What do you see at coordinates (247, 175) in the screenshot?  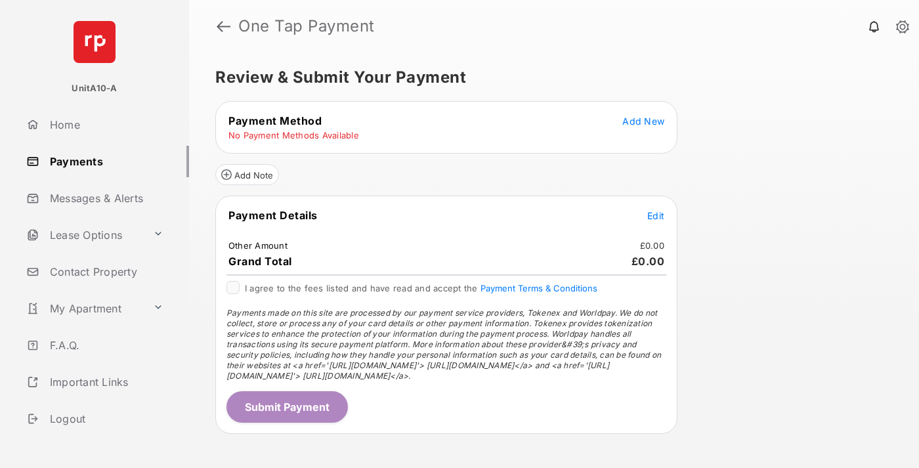 I see `button: Add Note` at bounding box center [247, 175].